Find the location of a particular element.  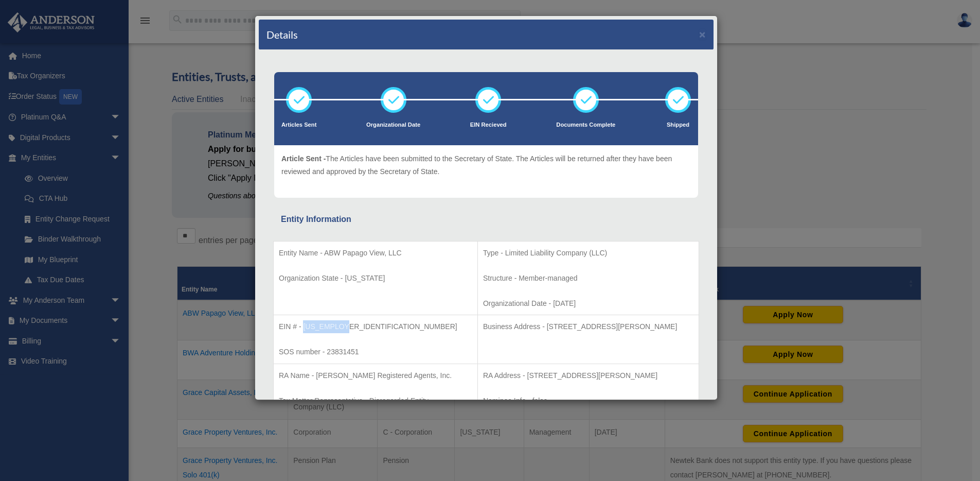

p: Organizational Date is located at coordinates (393, 125).